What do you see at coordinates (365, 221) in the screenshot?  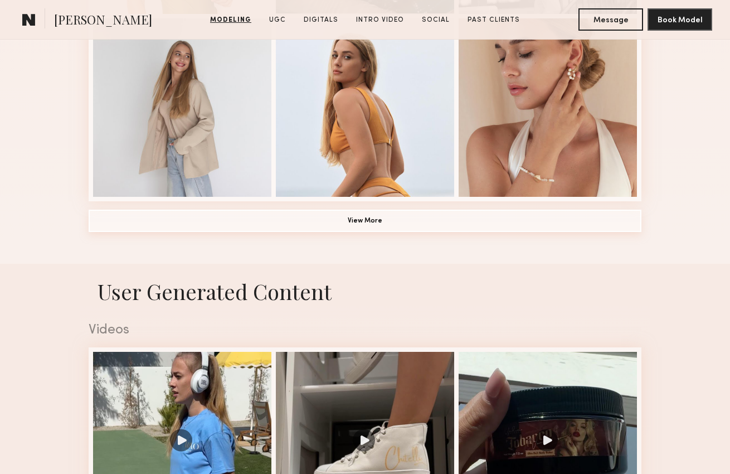 I see `button: View More` at bounding box center [365, 221].